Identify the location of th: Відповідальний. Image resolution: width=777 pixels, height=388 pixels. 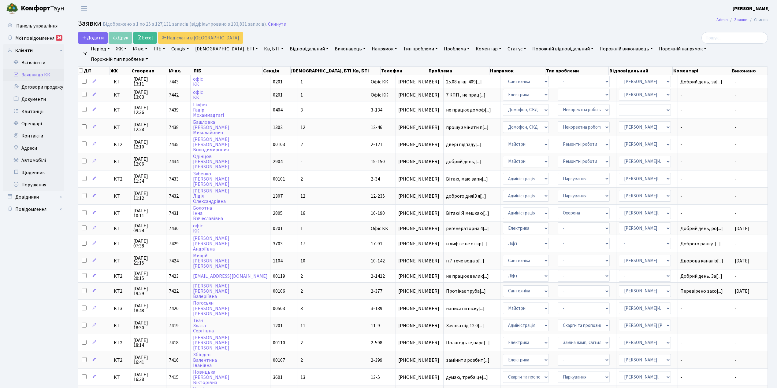
(640, 71).